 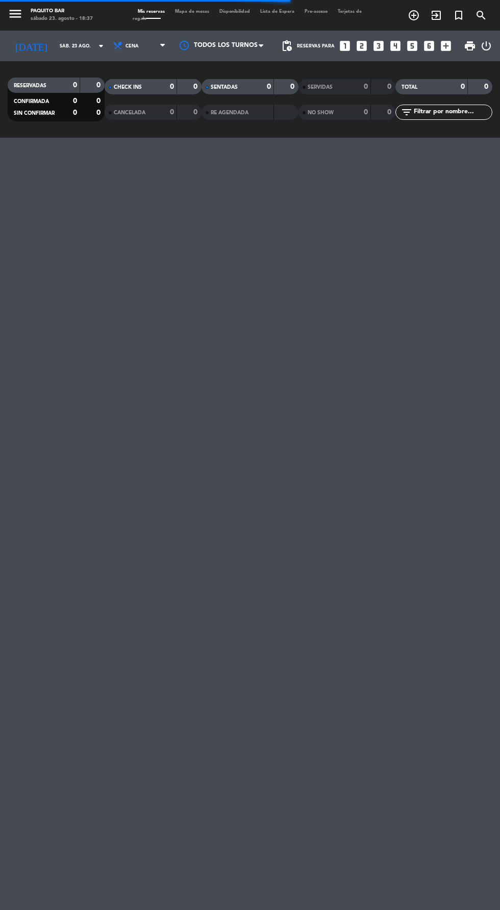 I want to click on span: SIN CONFIRMAR, so click(x=34, y=113).